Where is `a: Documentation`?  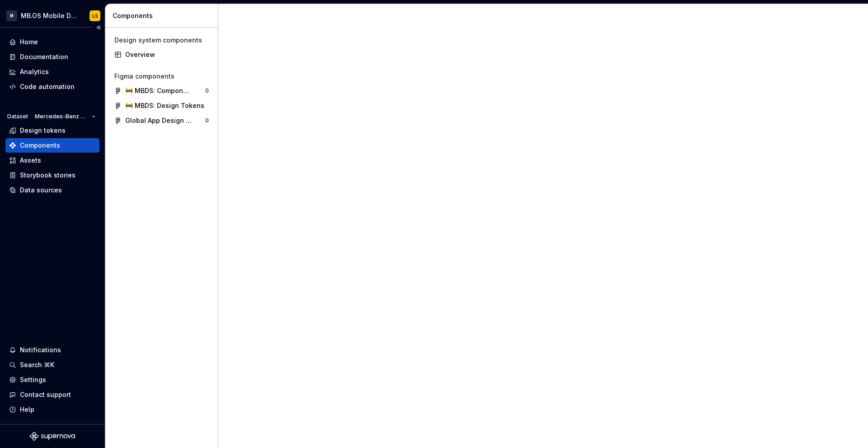 a: Documentation is located at coordinates (52, 57).